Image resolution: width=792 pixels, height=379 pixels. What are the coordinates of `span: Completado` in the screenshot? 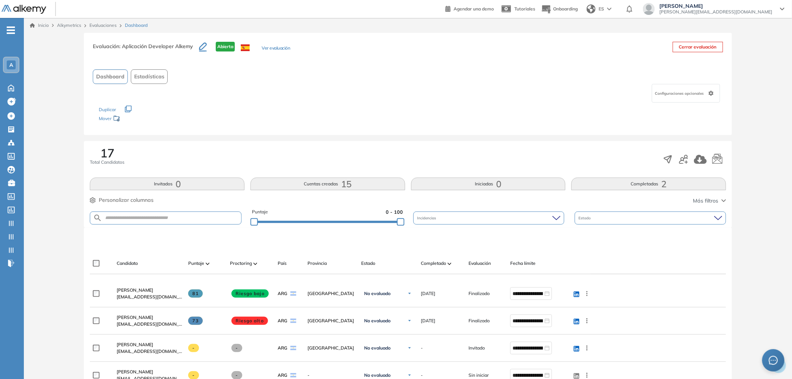 It's located at (433, 263).